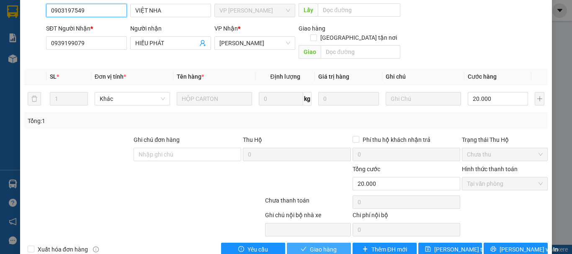 The image size is (572, 254). Describe the element at coordinates (13, 59) in the screenshot. I see `span: CR :` at that location.